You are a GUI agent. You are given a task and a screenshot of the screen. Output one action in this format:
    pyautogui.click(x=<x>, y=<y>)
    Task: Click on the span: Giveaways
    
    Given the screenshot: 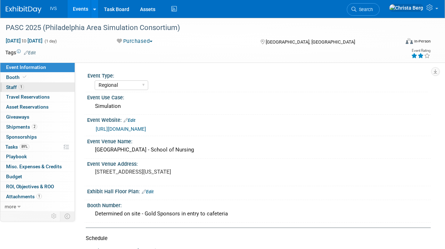 What is the action you would take?
    pyautogui.click(x=18, y=117)
    